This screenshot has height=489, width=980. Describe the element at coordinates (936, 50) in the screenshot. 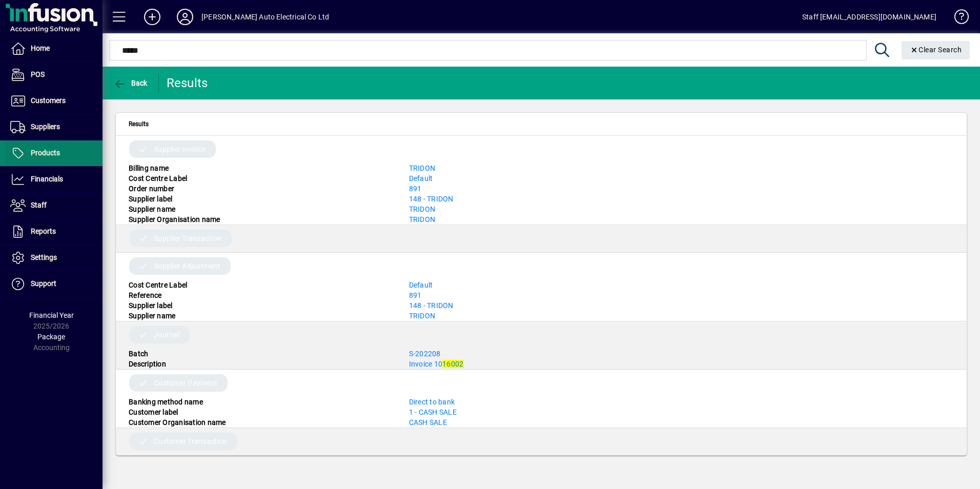

I see `button: Clear` at that location.